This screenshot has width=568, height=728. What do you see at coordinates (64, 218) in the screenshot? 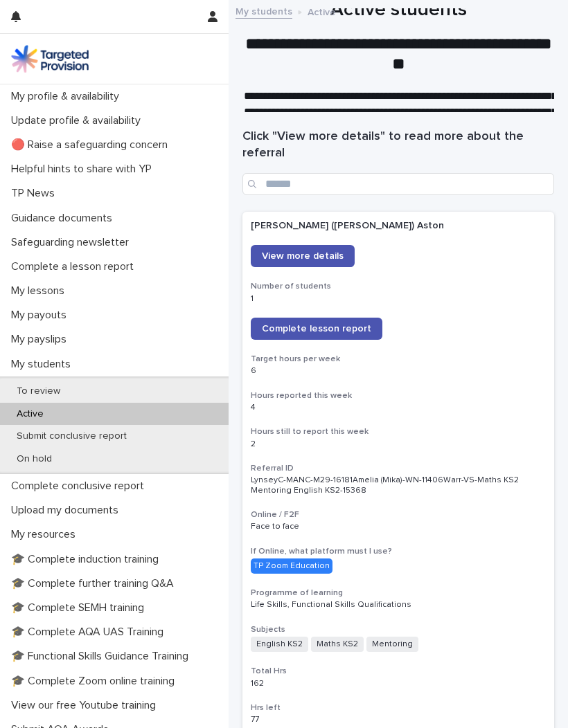
I see `p: Guidance documents` at bounding box center [64, 218].